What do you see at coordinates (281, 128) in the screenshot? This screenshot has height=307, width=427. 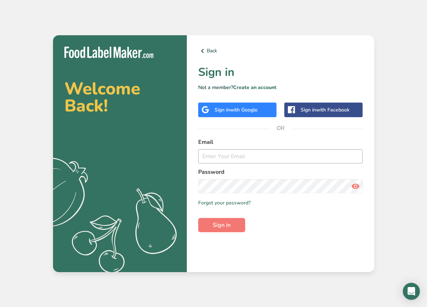 I see `span: OR` at bounding box center [281, 128].